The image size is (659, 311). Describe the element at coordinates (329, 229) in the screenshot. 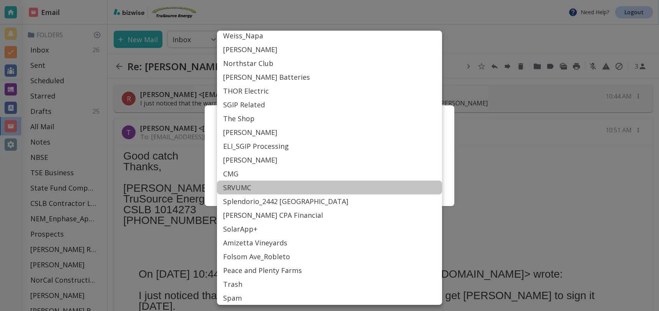

I see `li: SolarApp+` at that location.